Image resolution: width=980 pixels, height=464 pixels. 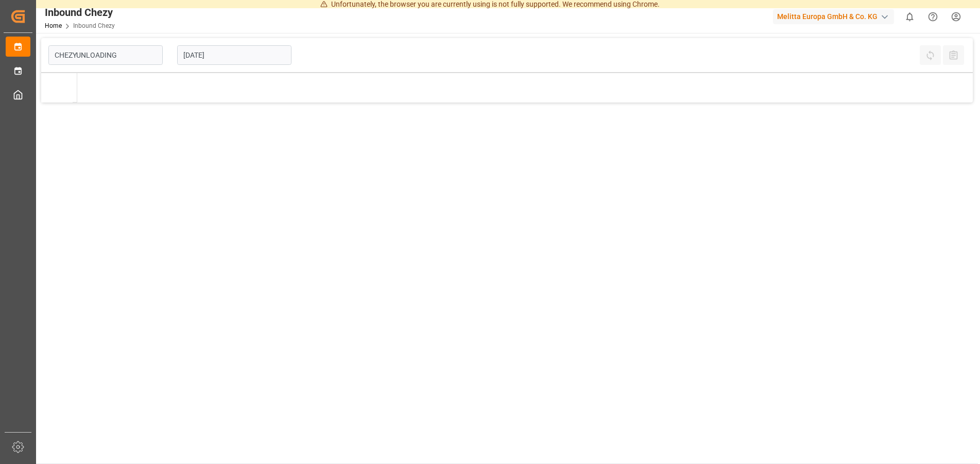 I want to click on button: show 0 new notifications, so click(x=910, y=17).